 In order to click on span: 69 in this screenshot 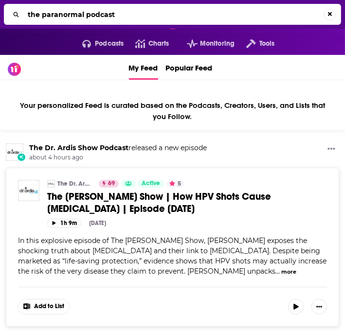, I will do `click(111, 184)`.